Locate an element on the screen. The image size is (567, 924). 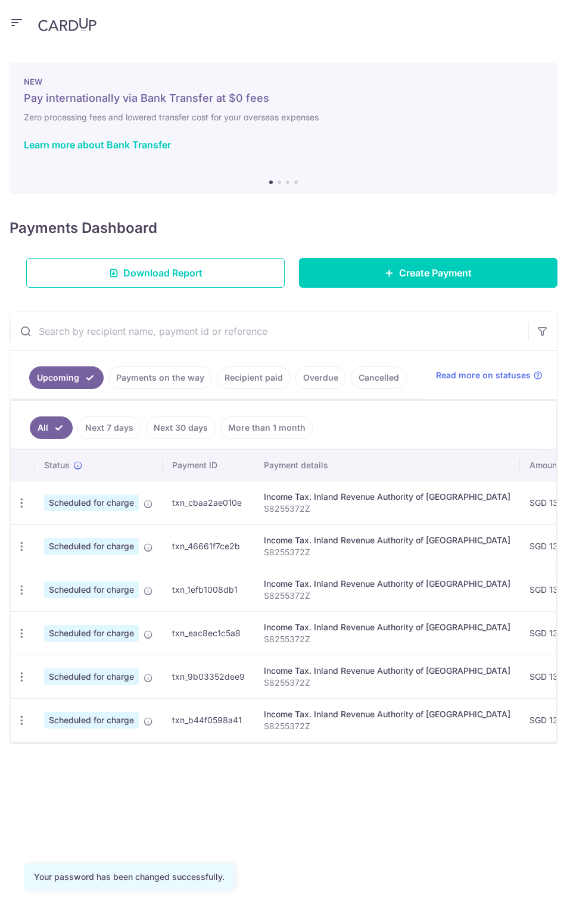
a: Recipient paid is located at coordinates (254, 378).